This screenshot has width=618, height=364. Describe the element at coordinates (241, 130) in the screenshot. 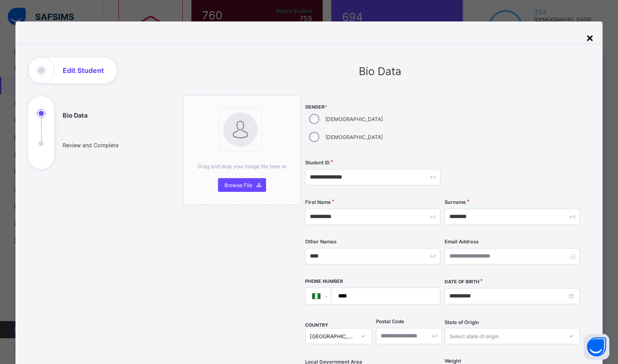

I see `img: bannerImage` at that location.